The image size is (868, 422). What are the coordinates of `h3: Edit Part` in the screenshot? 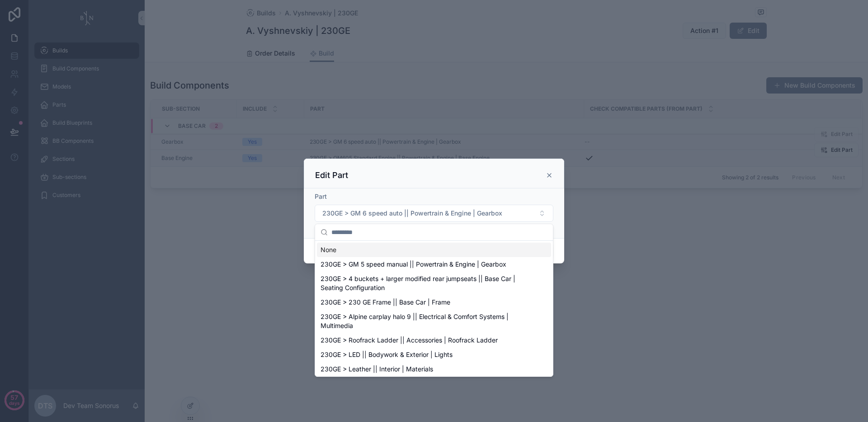 It's located at (332, 175).